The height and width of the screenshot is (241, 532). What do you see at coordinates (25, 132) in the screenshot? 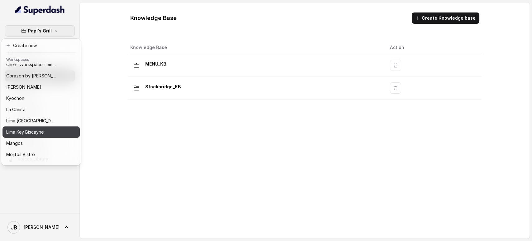
I see `p: Lima Key Biscayne` at bounding box center [25, 132].